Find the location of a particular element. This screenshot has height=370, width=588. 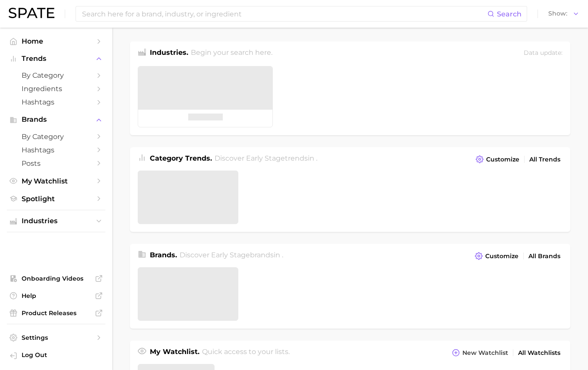

span: Discover Early Stage trends in . is located at coordinates (266, 158).